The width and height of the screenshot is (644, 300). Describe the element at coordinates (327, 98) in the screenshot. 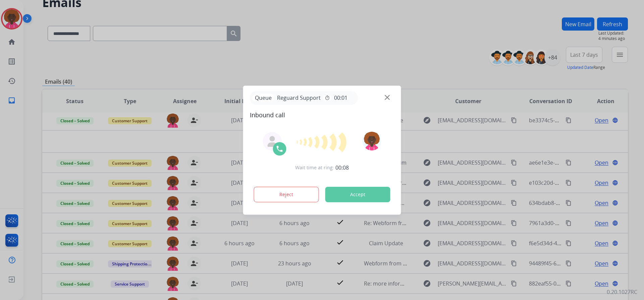

I see `mat-icon: timer` at that location.